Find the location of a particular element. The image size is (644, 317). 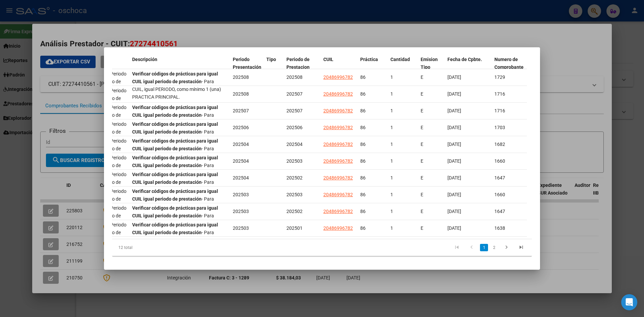

span: Fecha de Cpbte. is located at coordinates (465, 59).